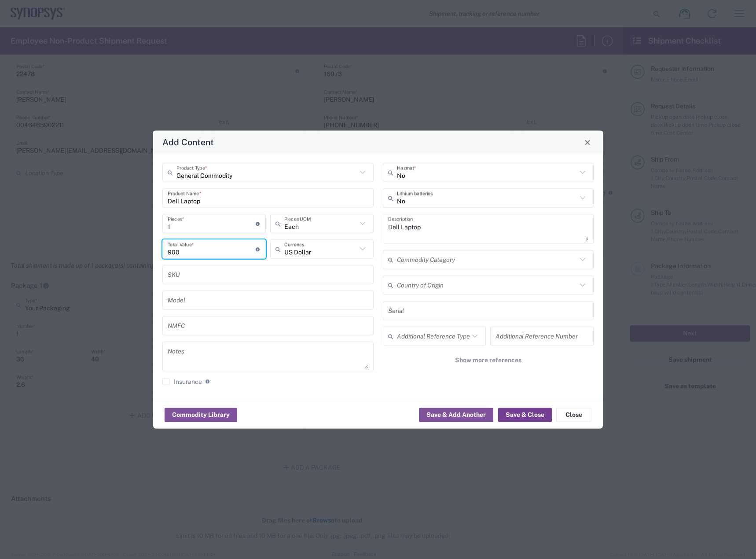  What do you see at coordinates (201, 414) in the screenshot?
I see `button: Commodity Library` at bounding box center [201, 414].